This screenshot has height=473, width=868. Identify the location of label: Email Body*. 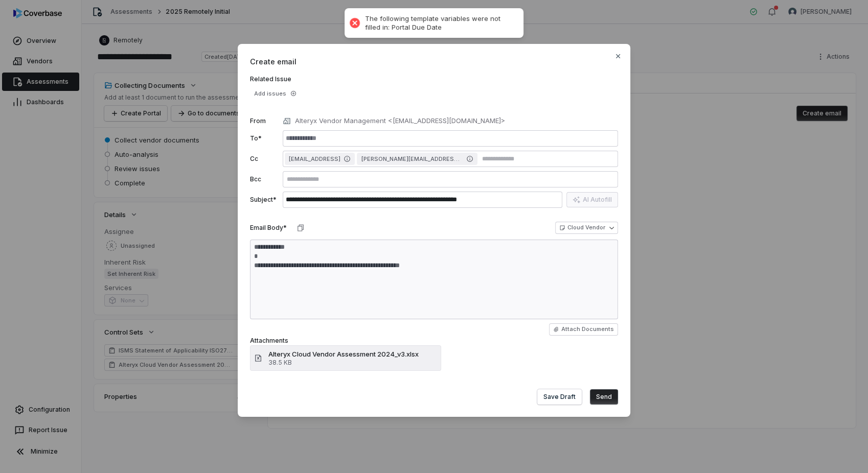
(268, 228).